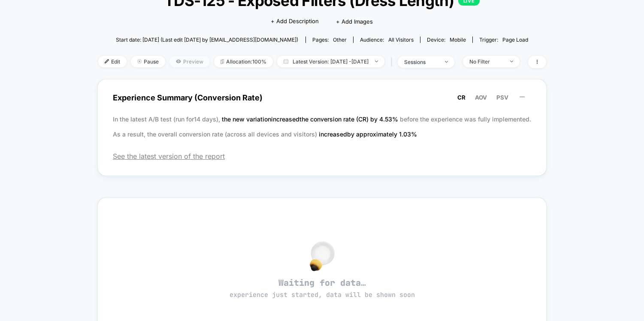  What do you see at coordinates (461, 98) in the screenshot?
I see `span: CR` at bounding box center [461, 98].